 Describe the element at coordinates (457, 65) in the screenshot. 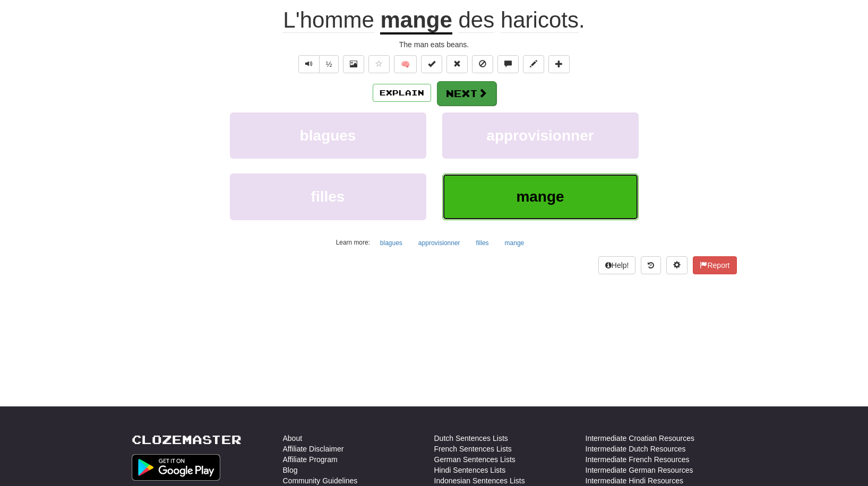

I see `button: Reset to 0% Mastered (alt+r)` at that location.